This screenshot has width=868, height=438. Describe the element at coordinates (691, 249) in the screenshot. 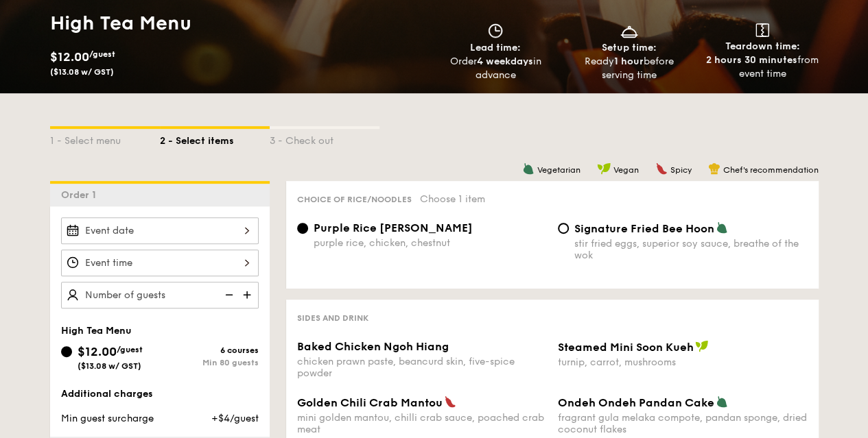

I see `div: stir fried eggs, superior soy sauce, breathe of the wok` at that location.